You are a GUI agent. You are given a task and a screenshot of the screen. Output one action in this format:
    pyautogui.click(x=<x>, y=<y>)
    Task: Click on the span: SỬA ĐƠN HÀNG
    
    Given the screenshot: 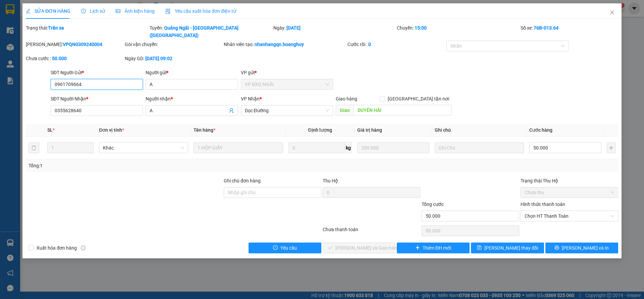 What is the action you would take?
    pyautogui.click(x=48, y=11)
    